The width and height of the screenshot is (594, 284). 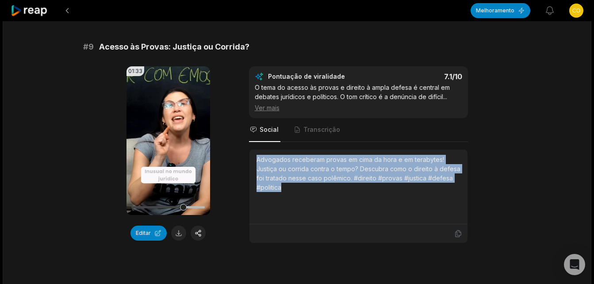 I want to click on font: 9, so click(x=91, y=46).